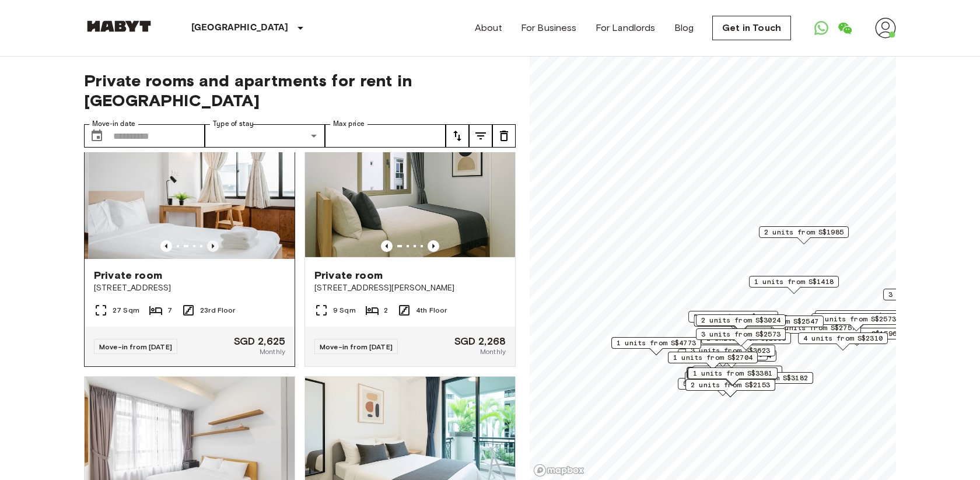 This screenshot has width=980, height=480. I want to click on a: Mapbox logo, so click(559, 470).